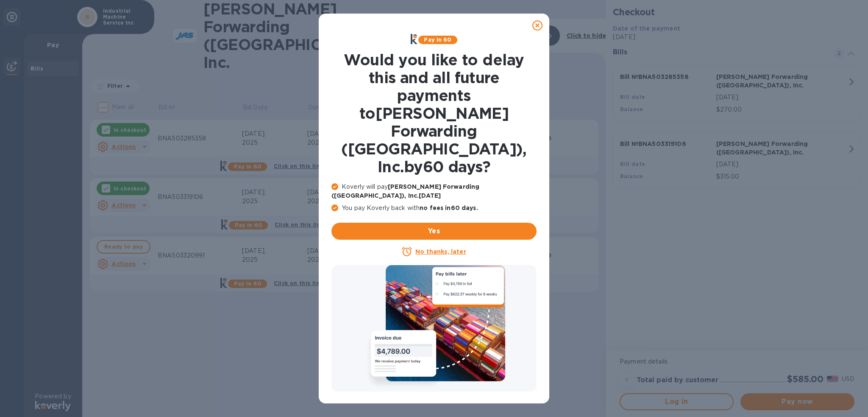 The height and width of the screenshot is (417, 868). Describe the element at coordinates (434, 208) in the screenshot. I see `p: You pay Koverly back with` at that location.